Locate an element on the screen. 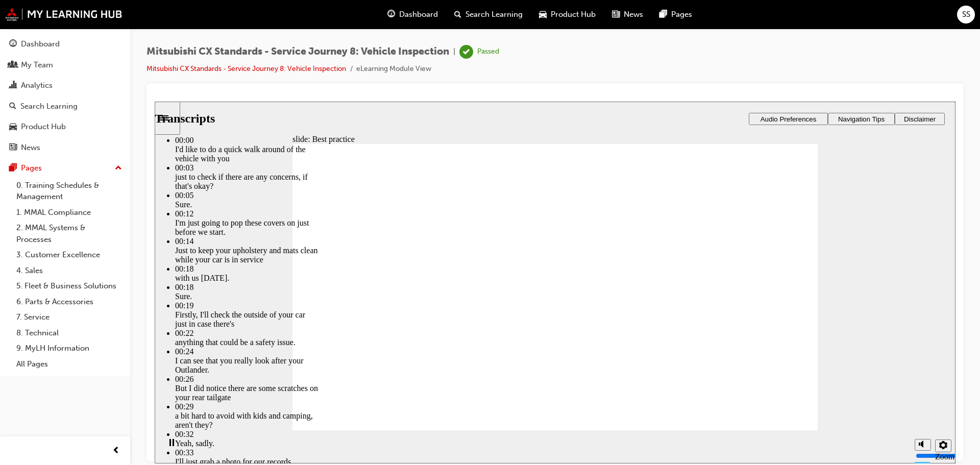 The height and width of the screenshot is (465, 980). a: 4. Sales is located at coordinates (69, 271).